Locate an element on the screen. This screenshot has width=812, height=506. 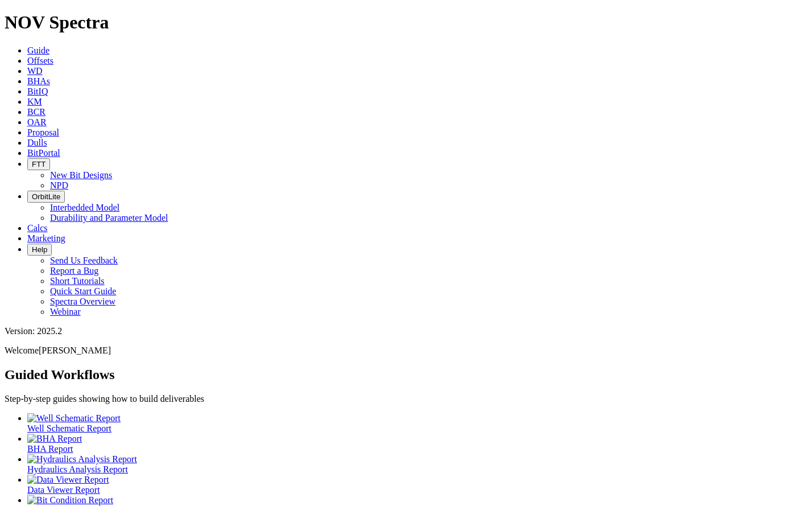
a: BCR is located at coordinates (37, 112).